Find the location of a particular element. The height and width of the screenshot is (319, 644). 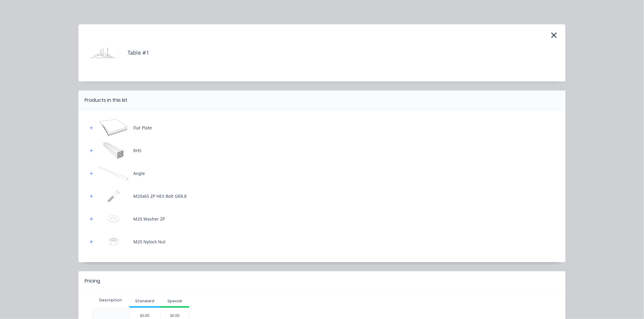

div: M20 Nylock Nut is located at coordinates (149, 242).